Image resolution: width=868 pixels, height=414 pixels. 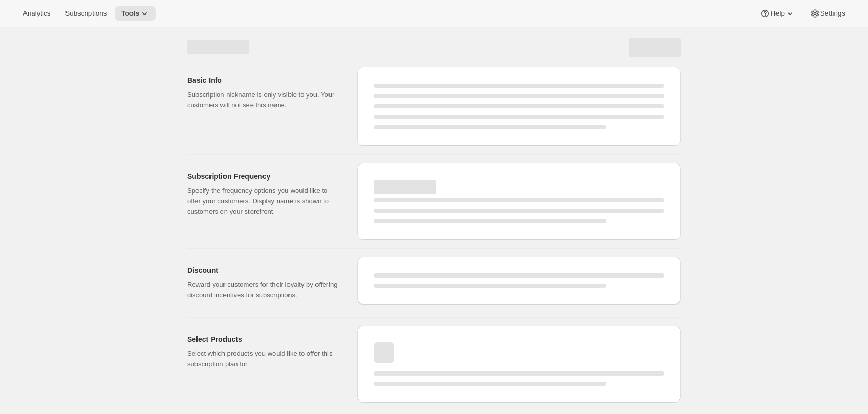 What do you see at coordinates (263, 202) in the screenshot?
I see `p: Specify the frequency options you would like to offer your customers. Display name is shown to cu...` at bounding box center [263, 202].